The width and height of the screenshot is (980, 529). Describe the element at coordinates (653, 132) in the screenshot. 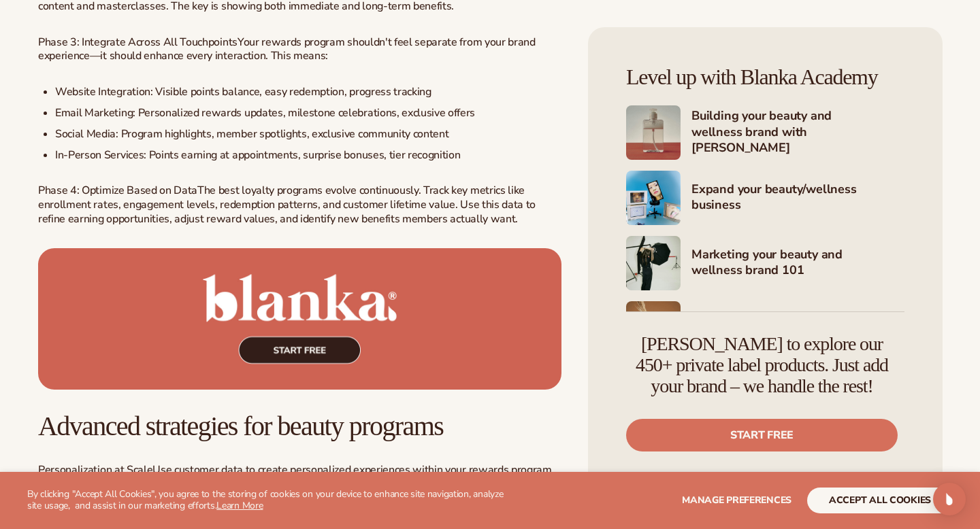

I see `img: Shopify Image 5` at that location.